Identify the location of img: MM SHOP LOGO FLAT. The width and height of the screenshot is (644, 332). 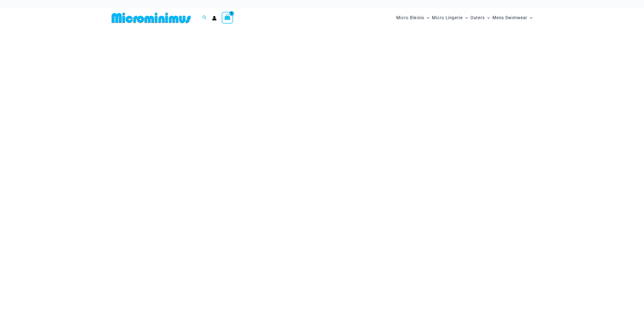
(151, 18).